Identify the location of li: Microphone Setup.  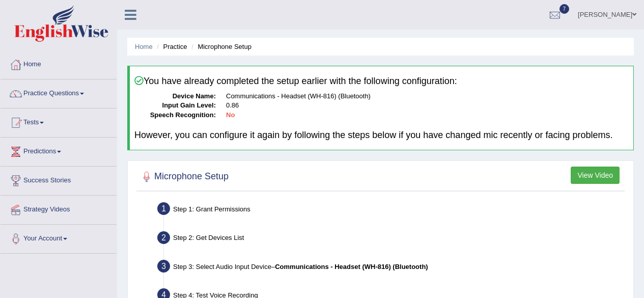
(220, 46).